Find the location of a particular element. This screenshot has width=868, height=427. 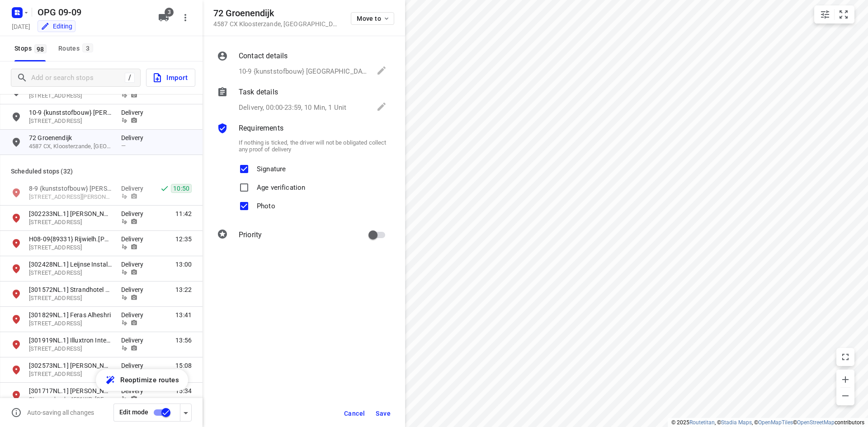

span: 13:00 is located at coordinates (184, 264).